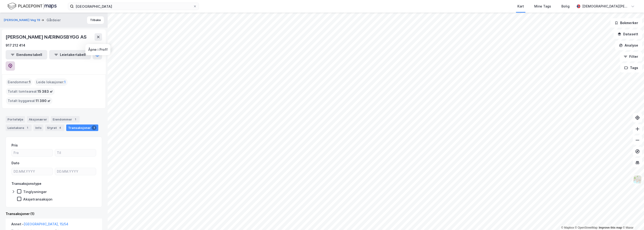 This screenshot has height=230, width=644. Describe the element at coordinates (76, 152) in the screenshot. I see `input: Til` at that location.